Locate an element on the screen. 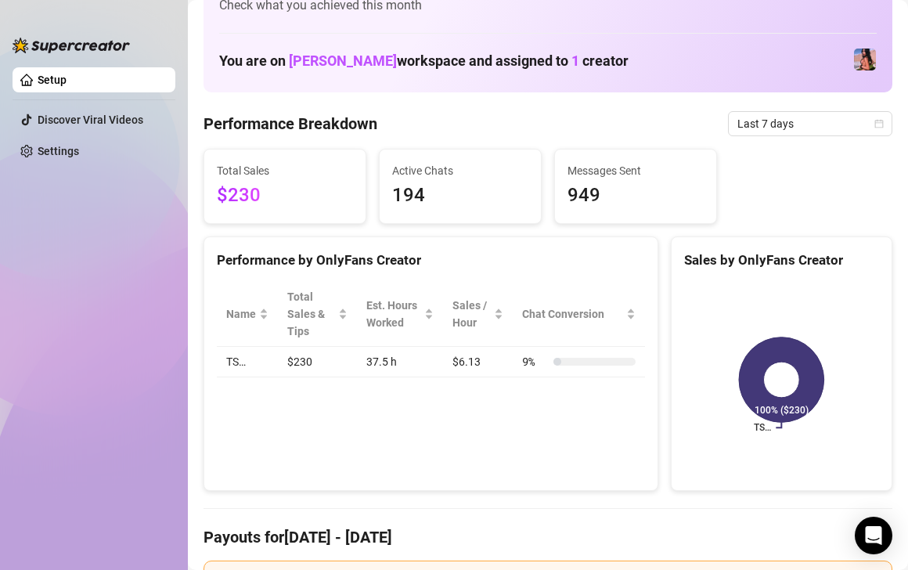 Image resolution: width=908 pixels, height=570 pixels. span: Sales / Hour is located at coordinates (471, 314).